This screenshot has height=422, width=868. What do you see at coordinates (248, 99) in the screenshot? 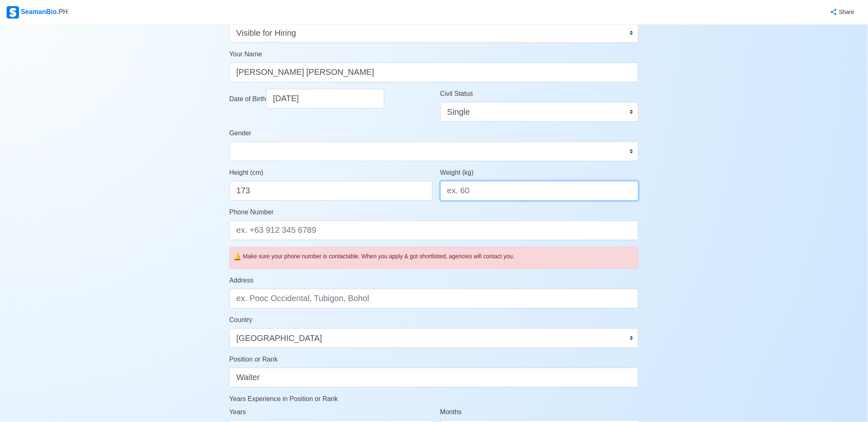
I see `label: Date of Birth` at bounding box center [248, 99].